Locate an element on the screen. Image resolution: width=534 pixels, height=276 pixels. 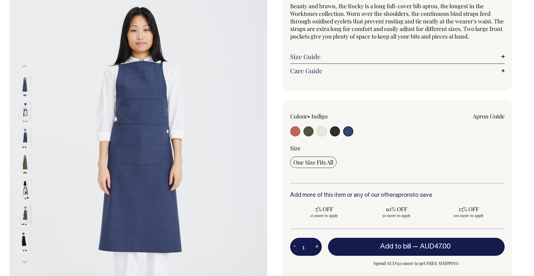
a: Care Guide is located at coordinates (397, 71).